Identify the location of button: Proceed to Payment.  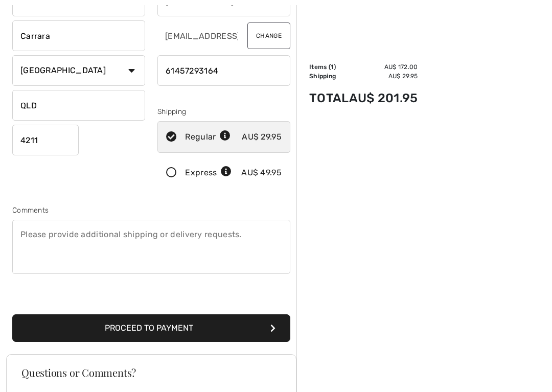
(152, 329).